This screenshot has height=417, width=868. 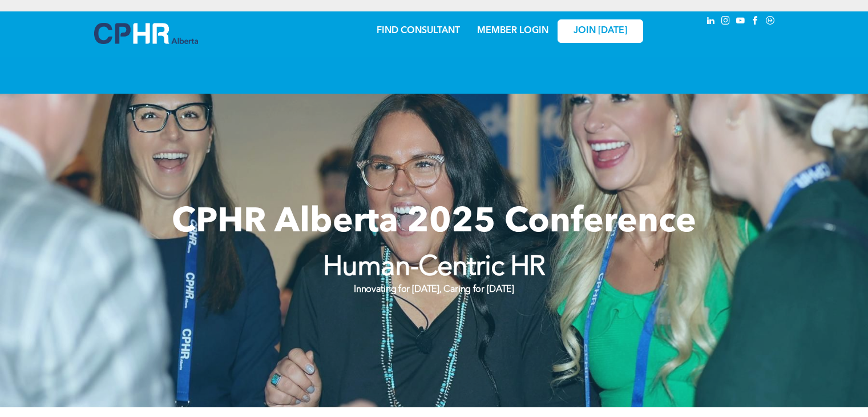 What do you see at coordinates (741, 22) in the screenshot?
I see `a: youtube` at bounding box center [741, 22].